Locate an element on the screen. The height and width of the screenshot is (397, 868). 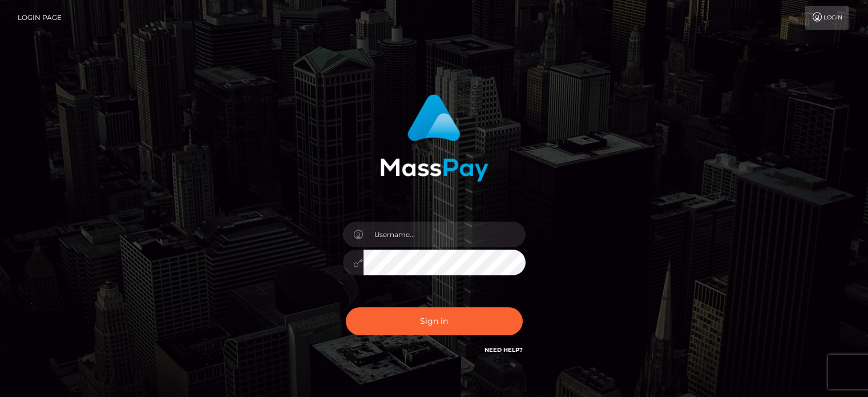
a: Login Page is located at coordinates (39, 17).